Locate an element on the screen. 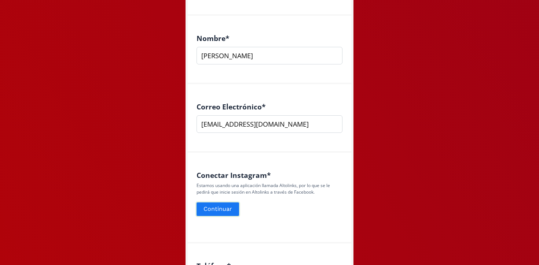 The image size is (539, 265). input: Escribe aquí tu respuesta... is located at coordinates (270, 56).